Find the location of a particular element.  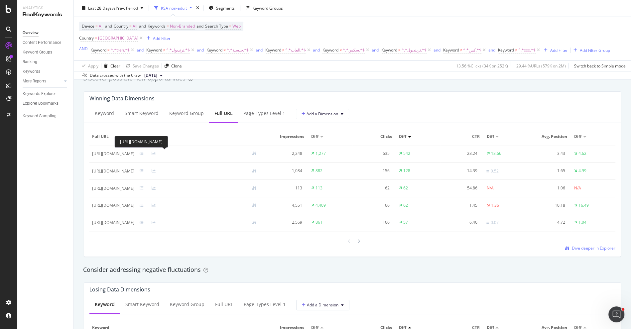

button: KSA non-adult is located at coordinates (173, 8).